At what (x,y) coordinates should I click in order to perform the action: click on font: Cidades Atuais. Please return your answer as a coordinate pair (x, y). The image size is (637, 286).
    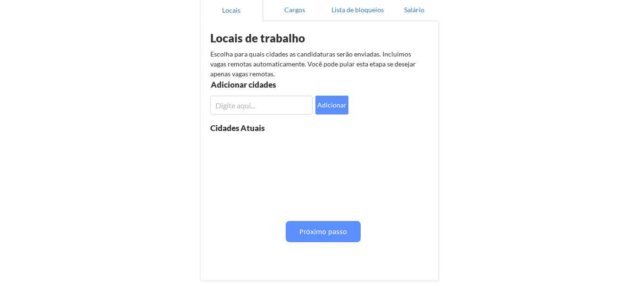
    Looking at the image, I should click on (237, 128).